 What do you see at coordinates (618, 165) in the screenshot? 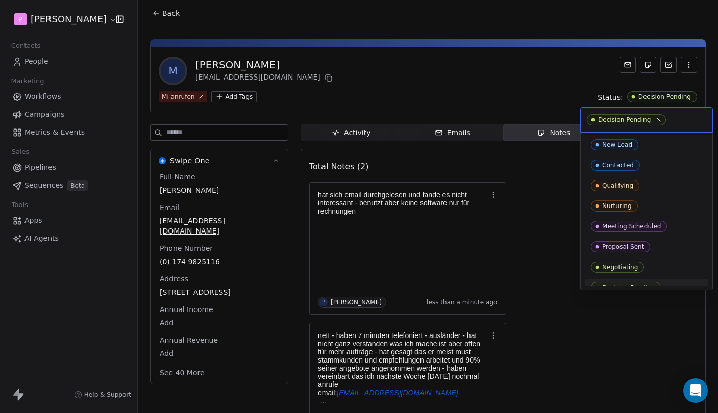
I see `div: Contacted` at bounding box center [618, 165].